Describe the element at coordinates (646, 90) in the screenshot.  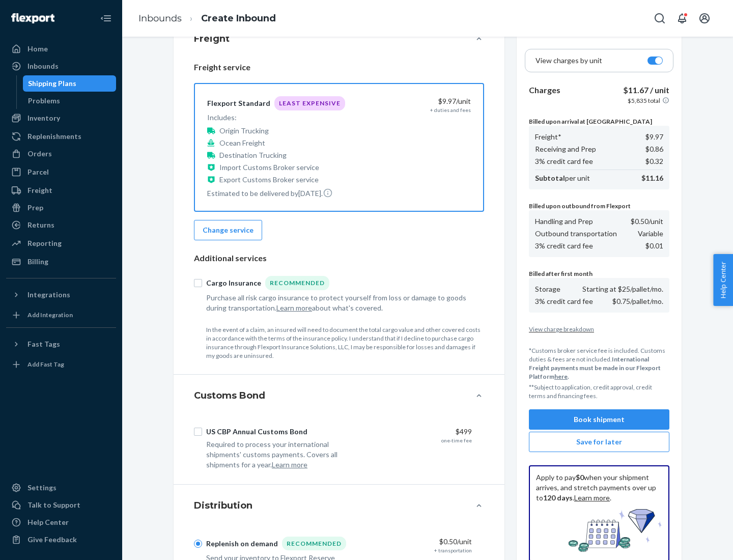
I see `p: $11.67 / unit` at that location.